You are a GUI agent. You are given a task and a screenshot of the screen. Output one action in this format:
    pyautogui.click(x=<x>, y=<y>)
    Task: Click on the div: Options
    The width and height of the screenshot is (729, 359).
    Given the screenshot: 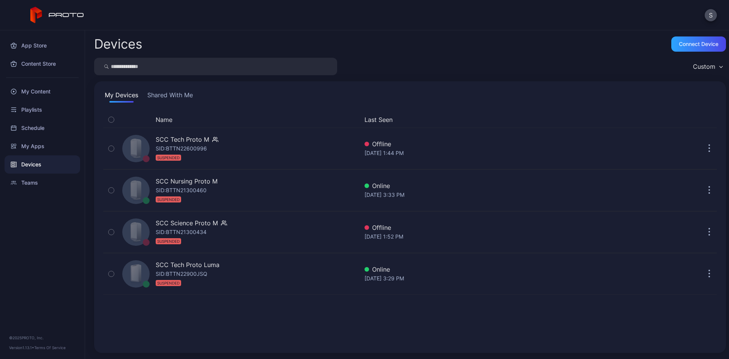 What is the action you would take?
    pyautogui.click(x=710, y=120)
    